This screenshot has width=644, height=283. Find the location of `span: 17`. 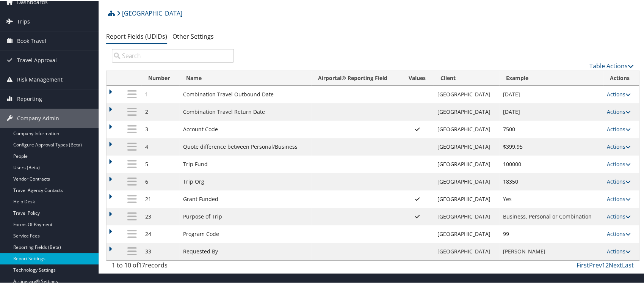

span: 17 is located at coordinates (142, 264).